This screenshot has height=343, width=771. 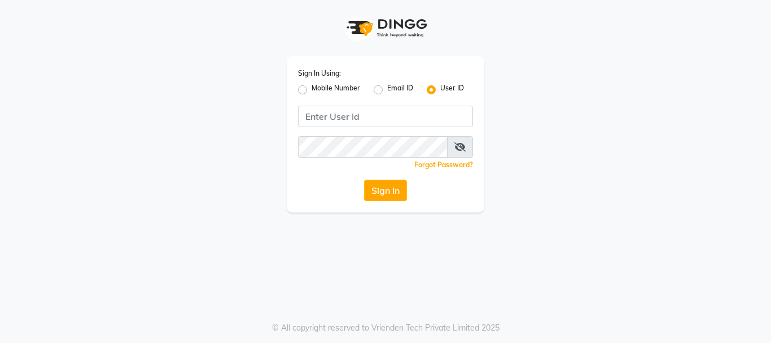 I want to click on label: Sign In Using:, so click(x=320, y=73).